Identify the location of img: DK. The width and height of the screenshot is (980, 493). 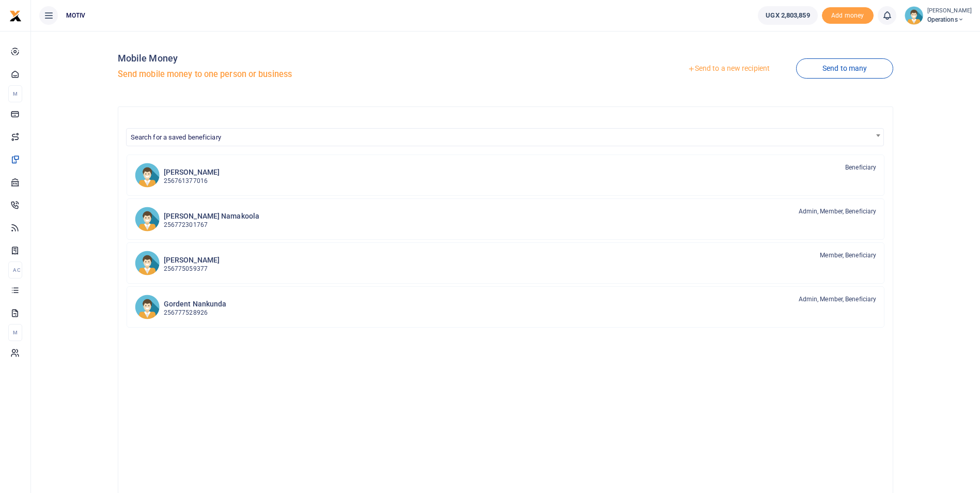
(147, 263).